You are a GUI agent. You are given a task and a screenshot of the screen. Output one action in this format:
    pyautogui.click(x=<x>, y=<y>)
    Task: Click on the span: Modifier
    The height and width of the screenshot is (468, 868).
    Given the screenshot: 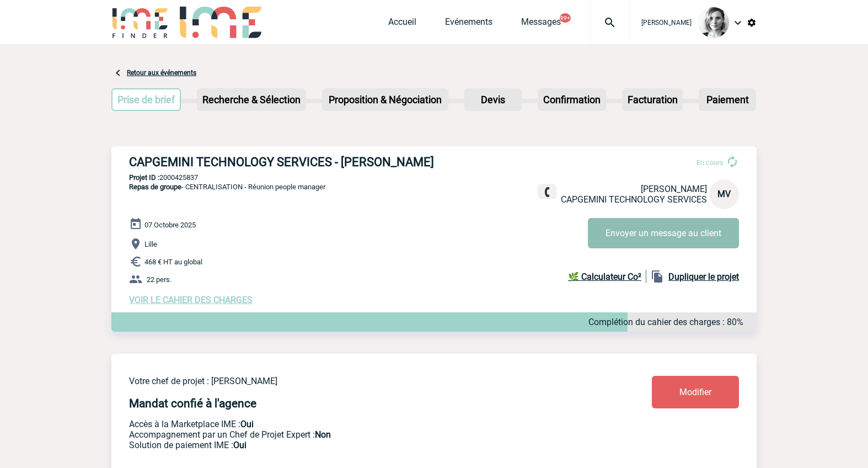 What is the action you would take?
    pyautogui.click(x=695, y=392)
    